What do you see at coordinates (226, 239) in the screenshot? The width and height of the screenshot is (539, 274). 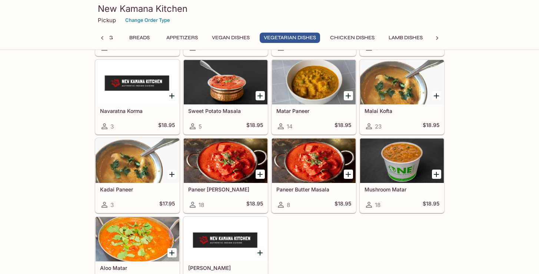 I see `div: Daal Makhni` at bounding box center [226, 239].